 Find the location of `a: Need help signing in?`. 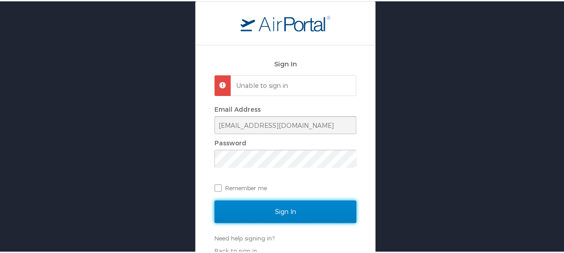

a: Need help signing in? is located at coordinates (245, 237).